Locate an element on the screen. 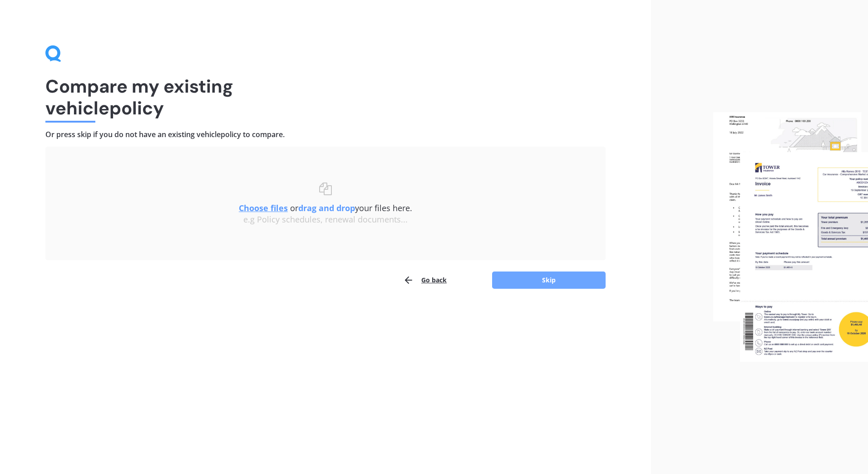 This screenshot has height=474, width=868. div: e.g Policy schedules, renewal documents... is located at coordinates (326, 220).